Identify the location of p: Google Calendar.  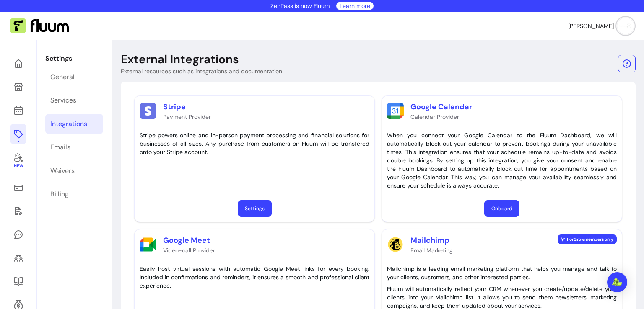
(441, 107).